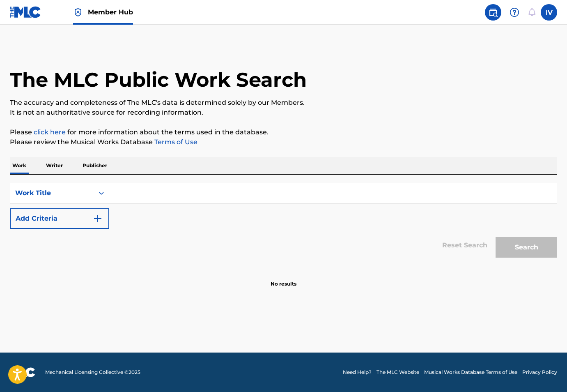 The image size is (567, 392). I want to click on img: search, so click(493, 12).